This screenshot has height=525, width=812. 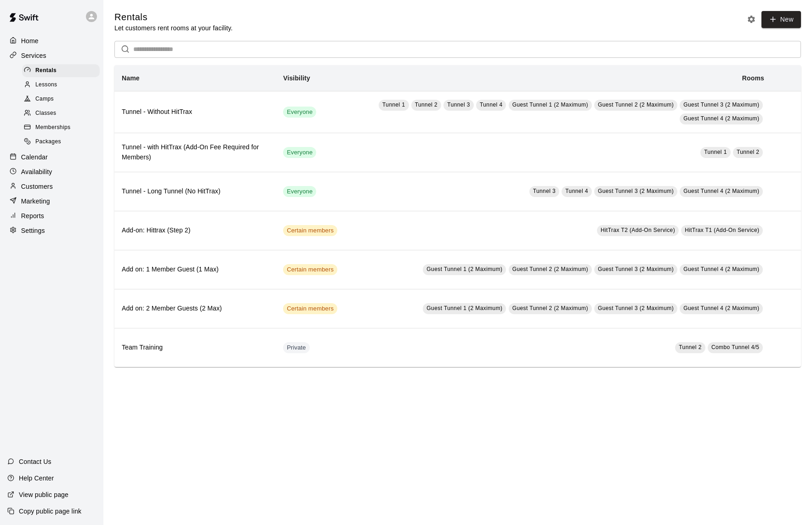 What do you see at coordinates (34, 157) in the screenshot?
I see `p: Calendar` at bounding box center [34, 157].